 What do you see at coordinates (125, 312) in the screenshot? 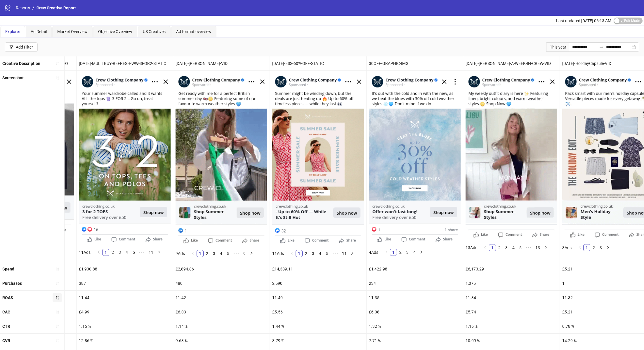
I see `div: £4.99` at bounding box center [125, 312].